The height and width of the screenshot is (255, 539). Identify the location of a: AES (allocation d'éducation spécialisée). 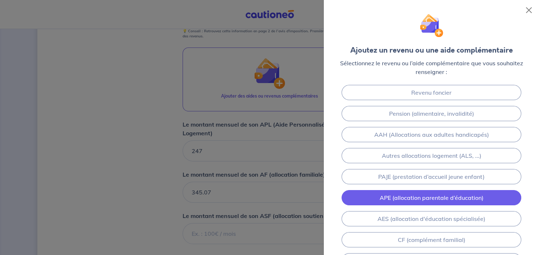
(431, 219).